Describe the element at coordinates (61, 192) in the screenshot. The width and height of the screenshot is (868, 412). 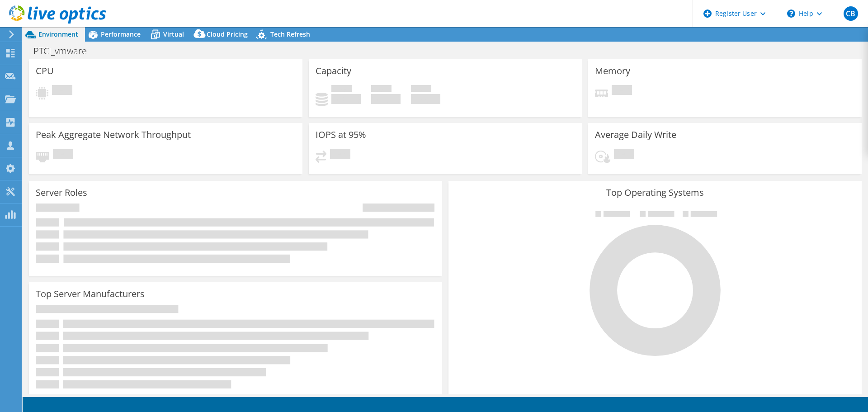
I see `h3: Server Roles` at that location.